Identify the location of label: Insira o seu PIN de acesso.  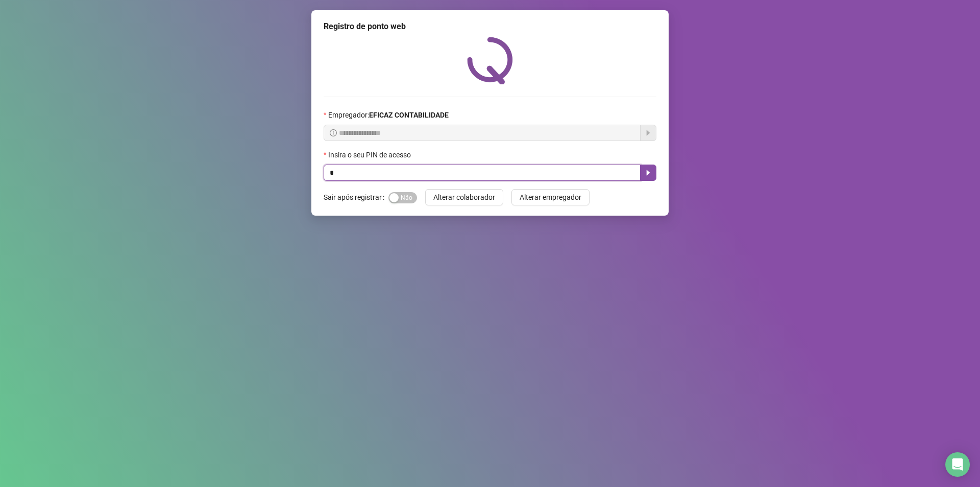
(371, 155).